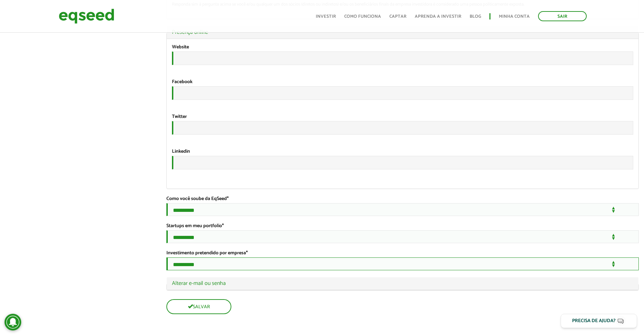 The width and height of the screenshot is (644, 335). Describe the element at coordinates (403, 283) in the screenshot. I see `a: Alterar e-mail ou senha` at that location.